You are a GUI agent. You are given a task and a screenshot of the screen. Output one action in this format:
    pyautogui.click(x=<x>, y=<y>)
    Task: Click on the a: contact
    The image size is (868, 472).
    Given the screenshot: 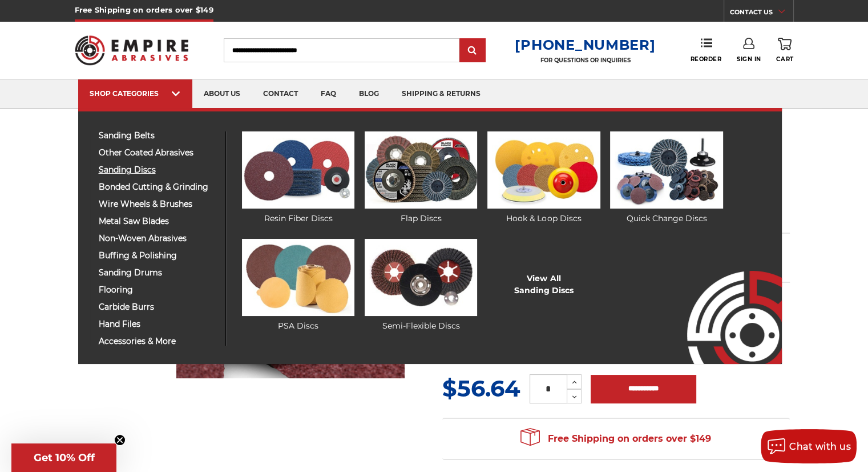 What is the action you would take?
    pyautogui.click(x=281, y=94)
    